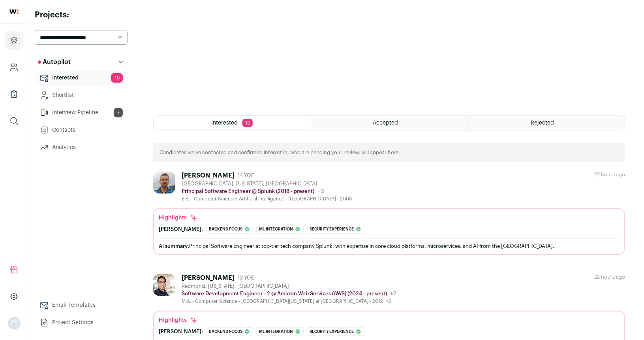  What do you see at coordinates (284, 294) in the screenshot?
I see `p: Software Development Engineer - 2 @ Amazon Web Services (AWS) (2024 - present)` at bounding box center [284, 294].